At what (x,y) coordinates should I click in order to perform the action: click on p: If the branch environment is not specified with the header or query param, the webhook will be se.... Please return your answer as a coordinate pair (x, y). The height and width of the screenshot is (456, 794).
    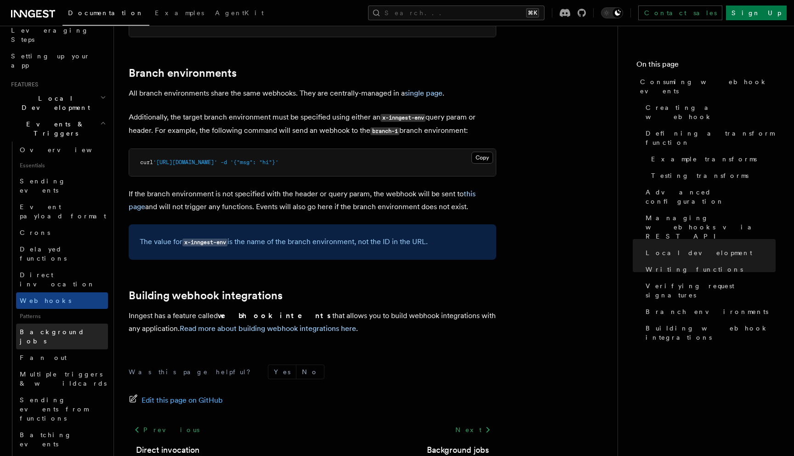
    Looking at the image, I should click on (312, 200).